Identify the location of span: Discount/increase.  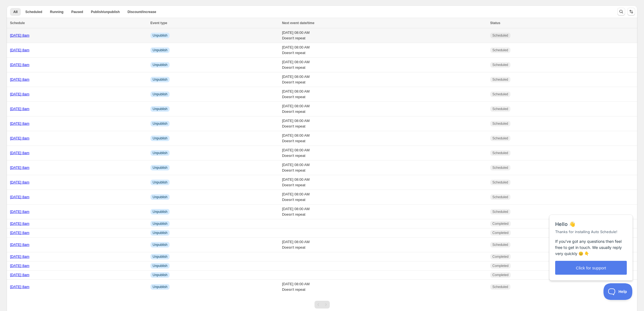
(141, 12).